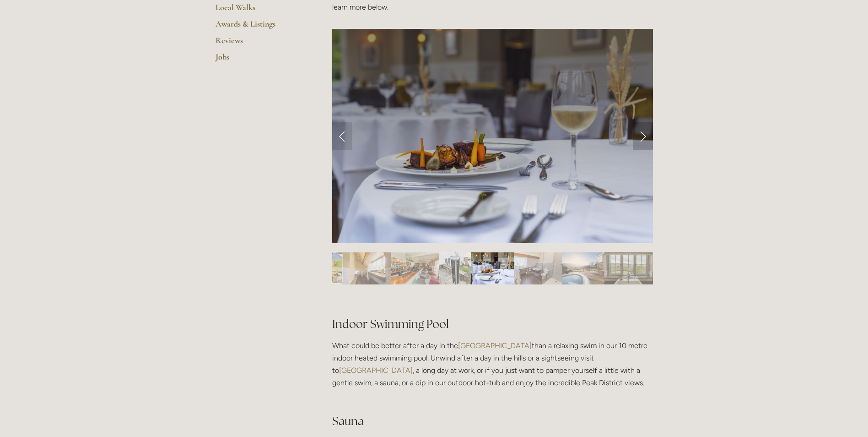 The height and width of the screenshot is (437, 868). Describe the element at coordinates (493, 268) in the screenshot. I see `img: Slide 6` at that location.